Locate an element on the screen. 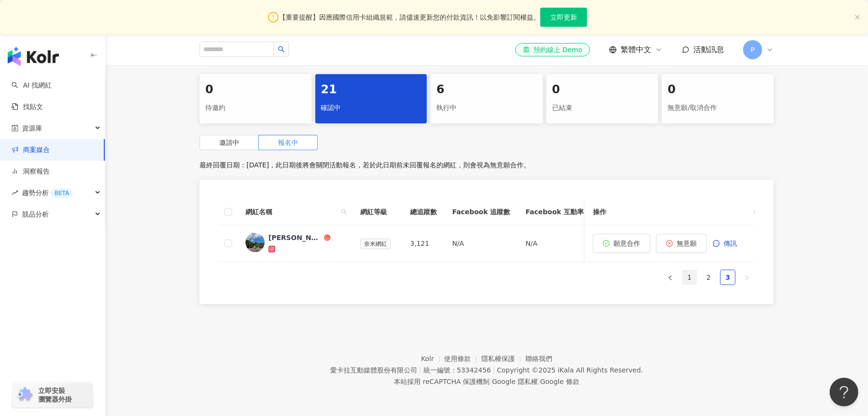 The width and height of the screenshot is (868, 416). button: 無意願 is located at coordinates (681, 243).